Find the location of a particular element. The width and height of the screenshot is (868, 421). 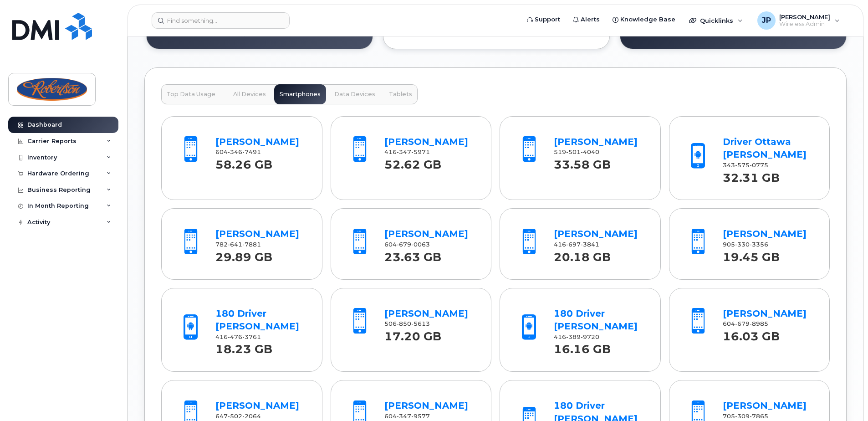

span: 7881 is located at coordinates (252, 244).